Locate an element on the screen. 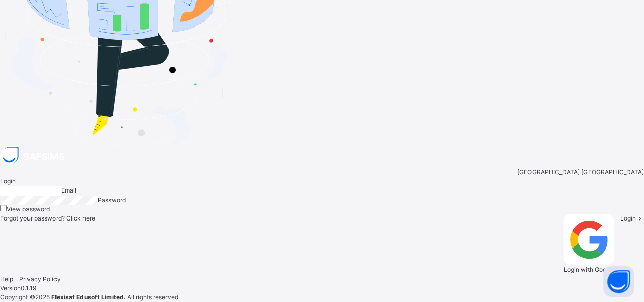 Image resolution: width=644 pixels, height=302 pixels. span: Login with Google is located at coordinates (589, 270).